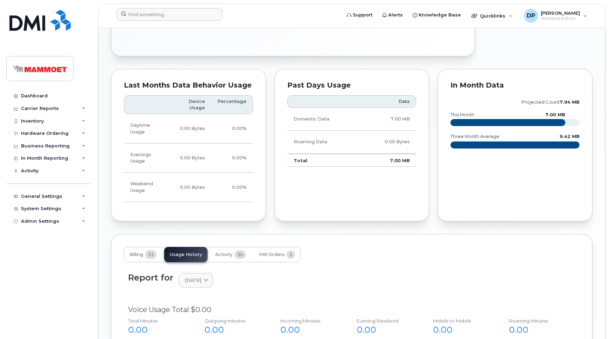 This screenshot has width=609, height=339. I want to click on span: 11, so click(151, 254).